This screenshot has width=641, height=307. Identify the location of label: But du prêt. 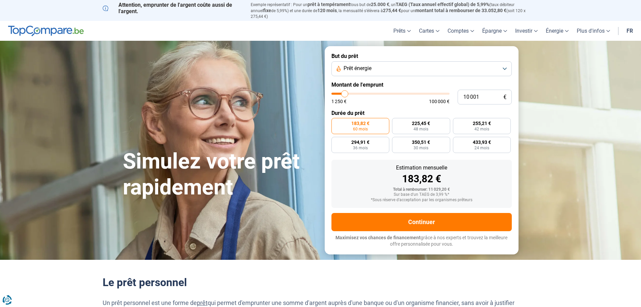
(422, 56).